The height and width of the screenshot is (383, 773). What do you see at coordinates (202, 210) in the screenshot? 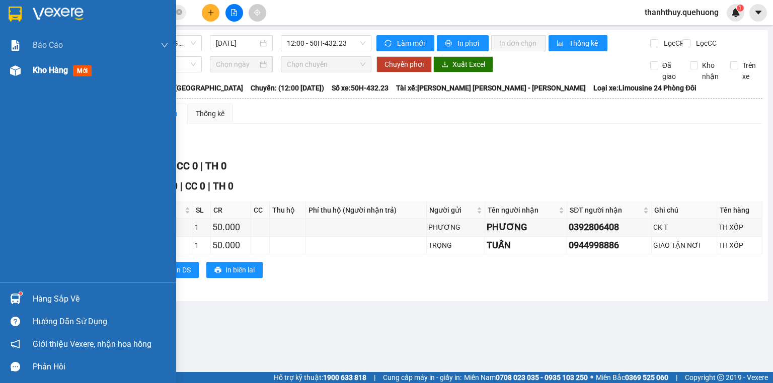
I see `th: SL` at bounding box center [202, 210].